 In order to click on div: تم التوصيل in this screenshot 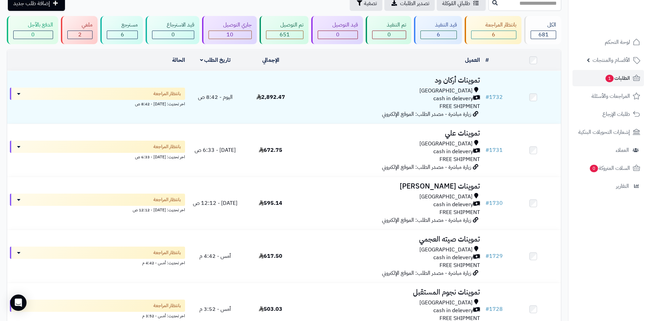, I will do `click(285, 25)`.